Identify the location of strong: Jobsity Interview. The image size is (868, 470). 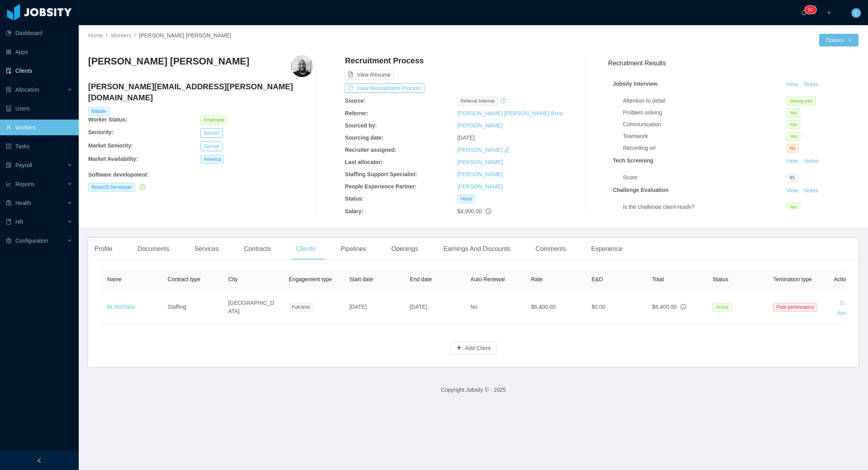
(635, 84).